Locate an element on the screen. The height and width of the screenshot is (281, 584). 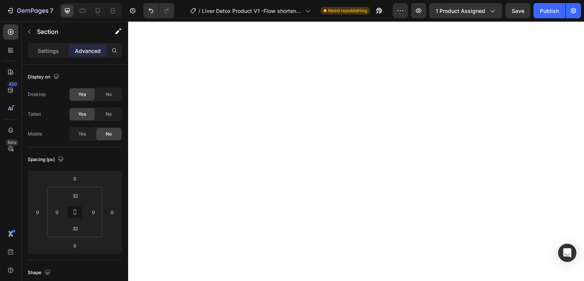
div: Open Intercom Messenger is located at coordinates (567, 252).